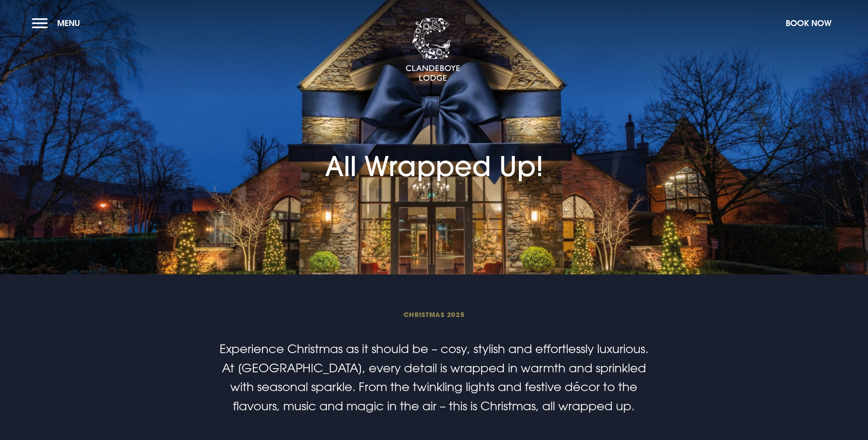  I want to click on span: Christmas 2025, so click(434, 314).